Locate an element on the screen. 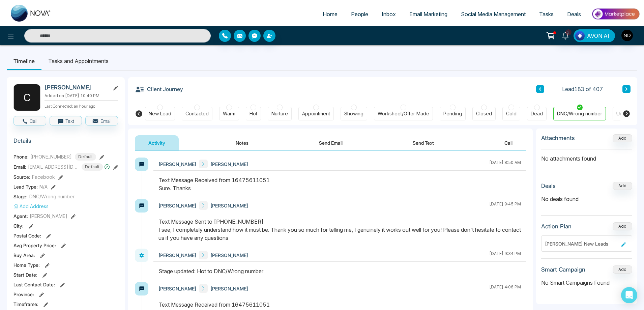  span: Deals is located at coordinates (574, 14).